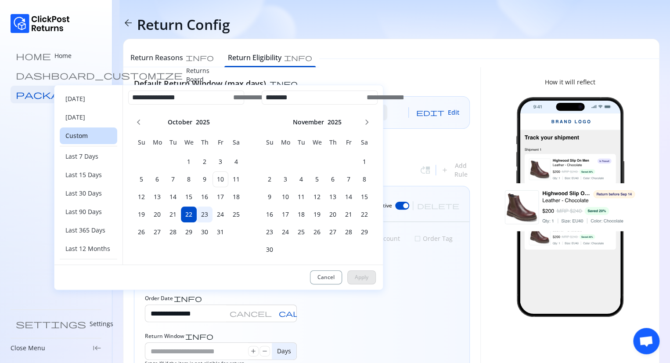 This screenshot has width=670, height=363. Describe the element at coordinates (63, 56) in the screenshot. I see `p: Home` at that location.